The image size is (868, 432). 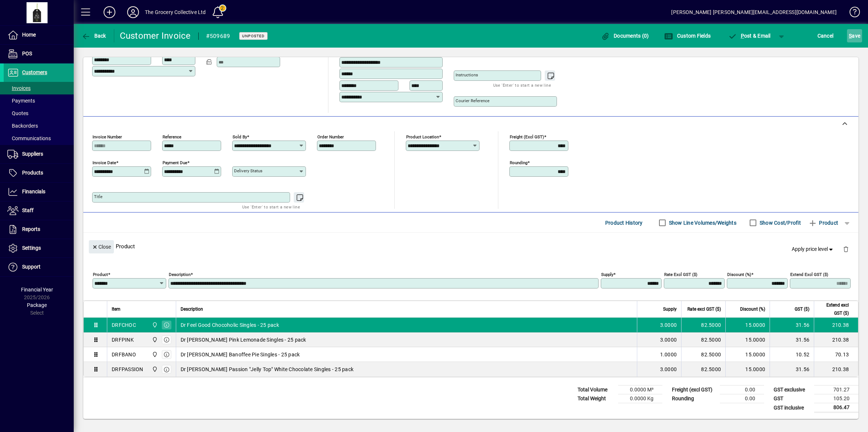 What do you see at coordinates (607, 274) in the screenshot?
I see `mat-label: Supply` at bounding box center [607, 274].